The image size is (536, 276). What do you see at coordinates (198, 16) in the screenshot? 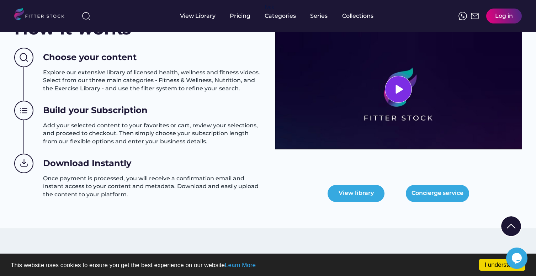
I see `div: View Library` at bounding box center [198, 16].